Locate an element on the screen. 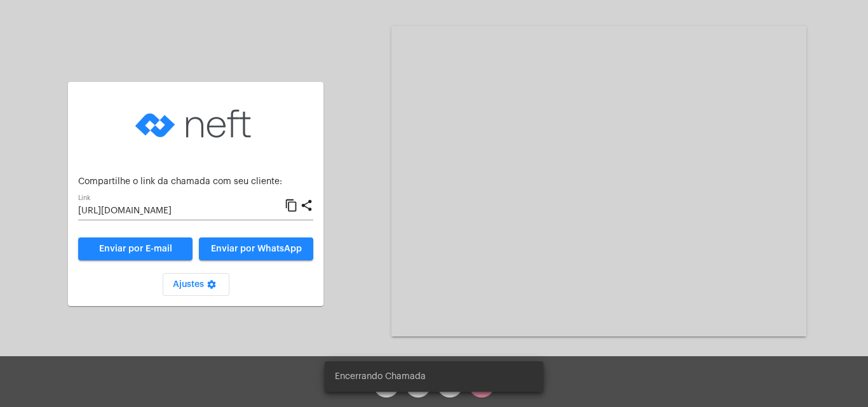 The width and height of the screenshot is (868, 407). span: Enviar por E-mail is located at coordinates (135, 249).